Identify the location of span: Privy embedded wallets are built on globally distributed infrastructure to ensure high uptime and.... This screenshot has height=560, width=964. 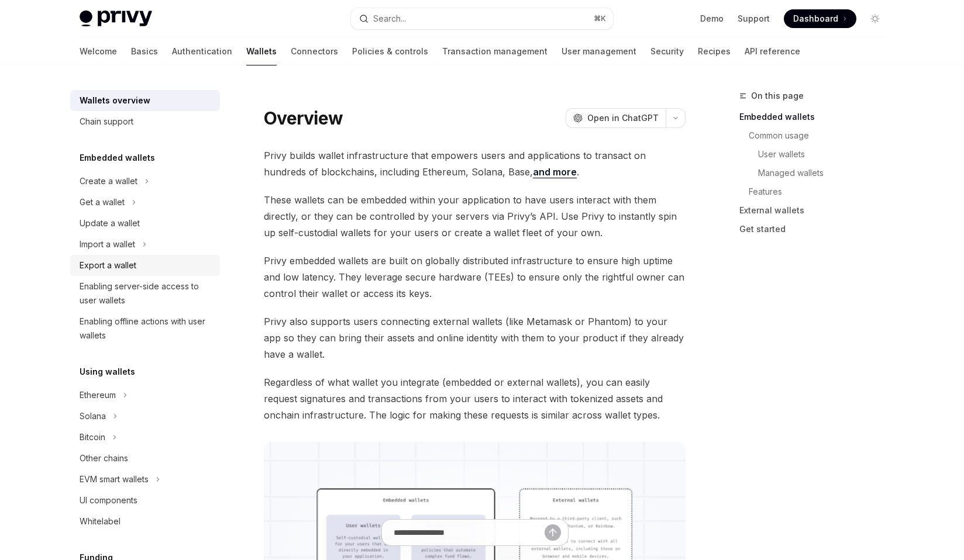
(475, 277).